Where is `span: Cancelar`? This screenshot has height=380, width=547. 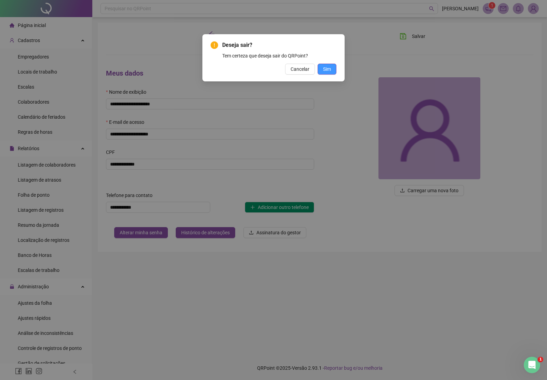 span: Cancelar is located at coordinates (300, 69).